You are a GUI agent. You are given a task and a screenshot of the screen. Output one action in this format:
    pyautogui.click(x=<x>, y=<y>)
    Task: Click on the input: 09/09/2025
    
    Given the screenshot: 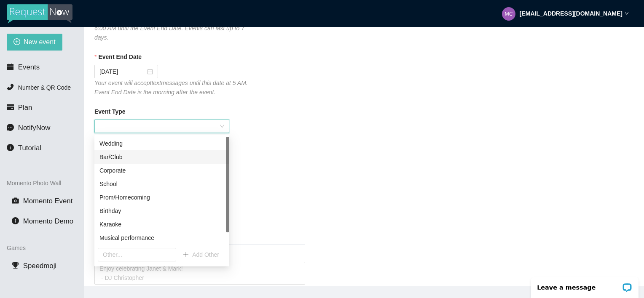 What is the action you would take?
    pyautogui.click(x=122, y=71)
    